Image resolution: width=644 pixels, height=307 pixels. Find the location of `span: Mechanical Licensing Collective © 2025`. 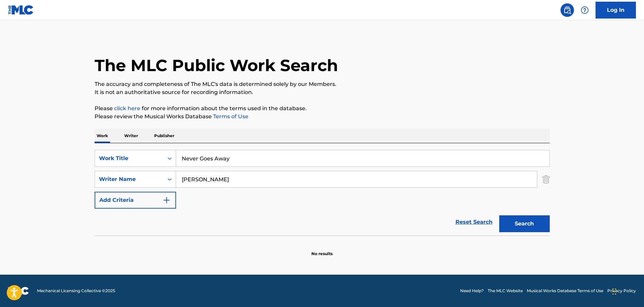

span: Mechanical Licensing Collective © 2025 is located at coordinates (76, 291).